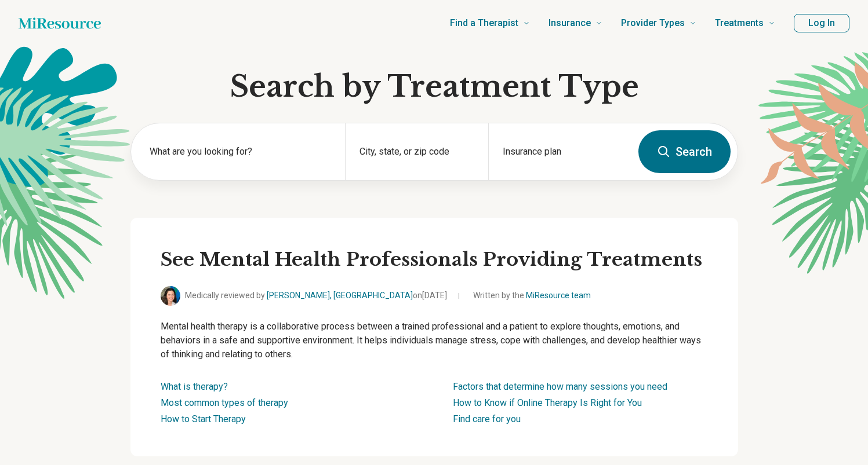 The height and width of the screenshot is (465, 868). Describe the element at coordinates (224, 402) in the screenshot. I see `a: Most common types of therapy` at that location.